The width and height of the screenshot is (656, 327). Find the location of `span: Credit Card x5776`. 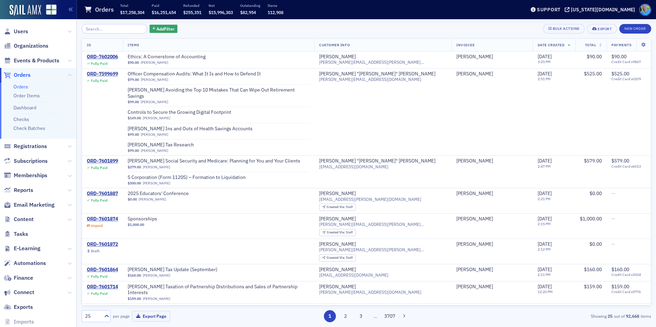

span: Credit Card x5776 is located at coordinates (628, 292).